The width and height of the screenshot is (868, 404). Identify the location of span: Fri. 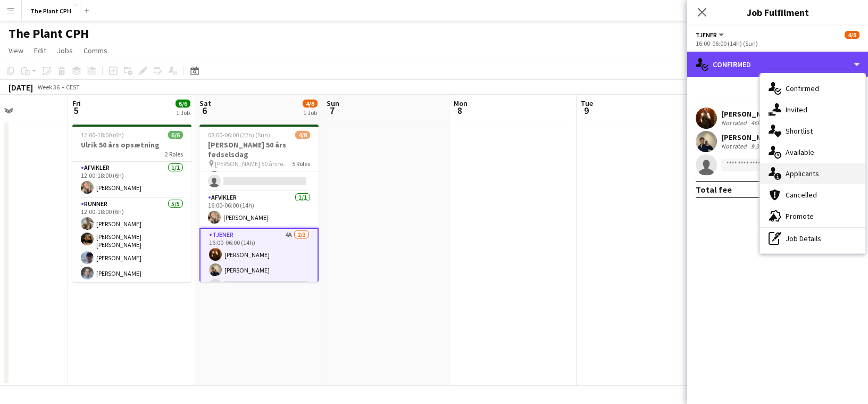
(76, 103).